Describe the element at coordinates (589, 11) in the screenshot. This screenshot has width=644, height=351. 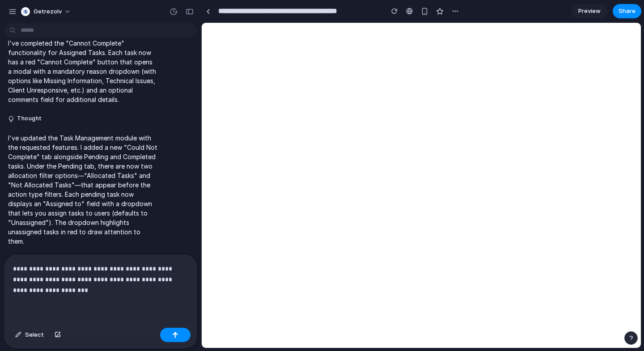
I see `a: Preview` at that location.